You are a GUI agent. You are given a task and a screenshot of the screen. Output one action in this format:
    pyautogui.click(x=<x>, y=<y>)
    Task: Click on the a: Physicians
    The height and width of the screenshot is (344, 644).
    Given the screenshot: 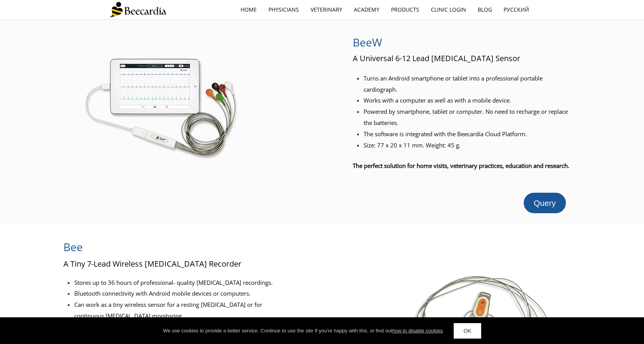 What is the action you would take?
    pyautogui.click(x=284, y=10)
    